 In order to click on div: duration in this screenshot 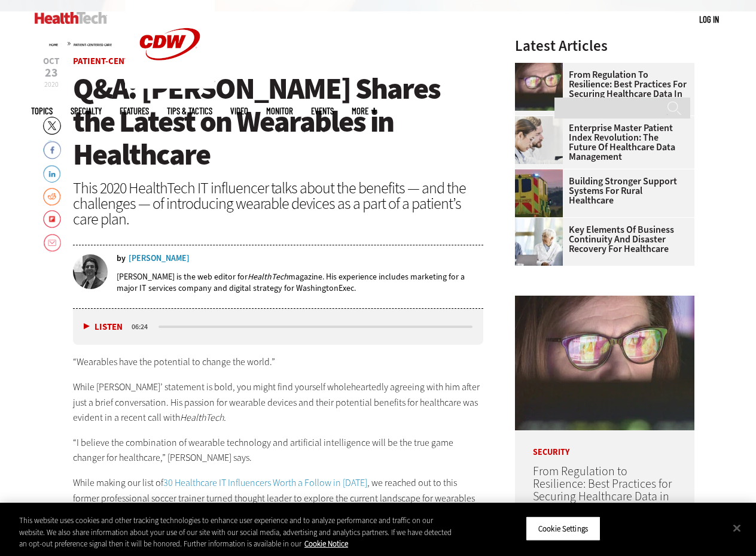, I will do `click(143, 327)`.